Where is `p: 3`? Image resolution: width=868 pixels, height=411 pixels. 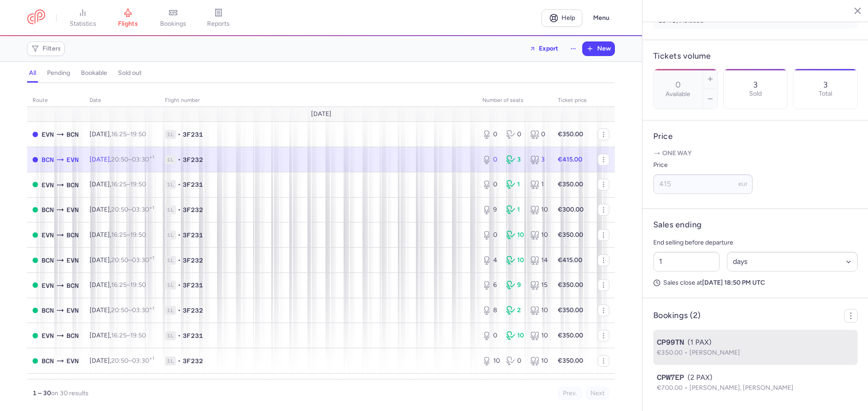 p: 3 is located at coordinates (755, 85).